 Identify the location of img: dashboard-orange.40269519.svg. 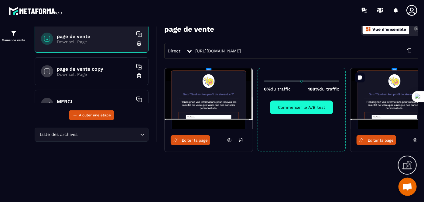
(369, 29).